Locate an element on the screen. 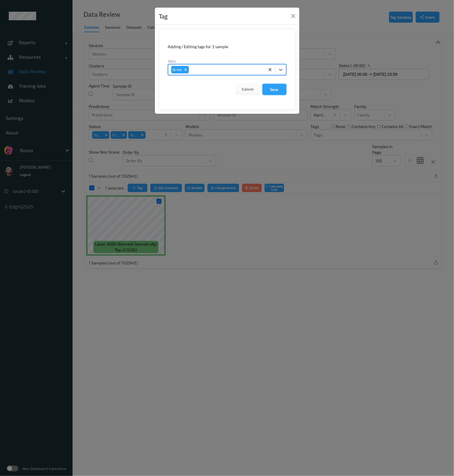 Image resolution: width=454 pixels, height=476 pixels. label: Tags is located at coordinates (172, 61).